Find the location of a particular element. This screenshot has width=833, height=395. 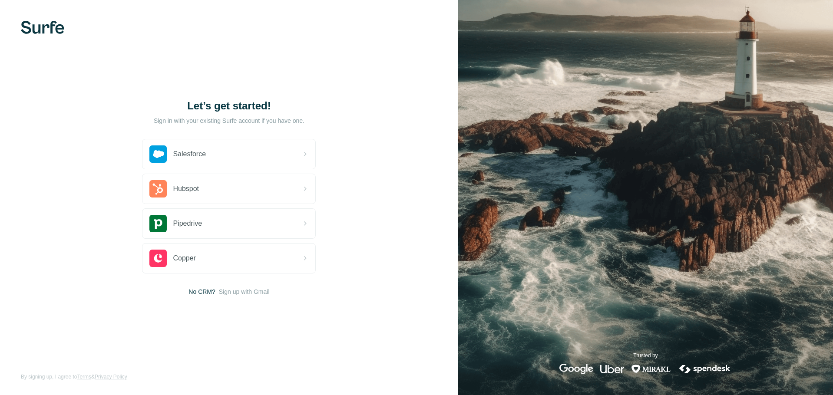

span: By signing up, I agree to & is located at coordinates (74, 377).